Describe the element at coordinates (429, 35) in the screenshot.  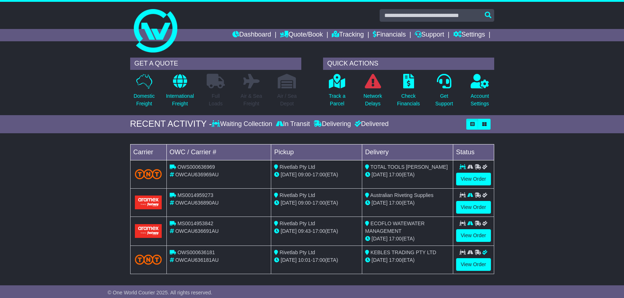
I see `a: Support` at that location.